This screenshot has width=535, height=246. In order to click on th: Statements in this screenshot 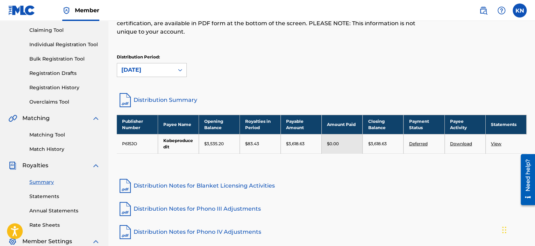, I will do `click(506, 124)`.